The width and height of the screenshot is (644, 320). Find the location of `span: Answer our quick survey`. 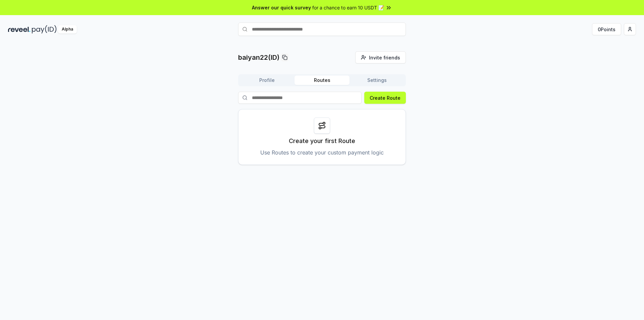

span: Answer our quick survey is located at coordinates (281, 7).